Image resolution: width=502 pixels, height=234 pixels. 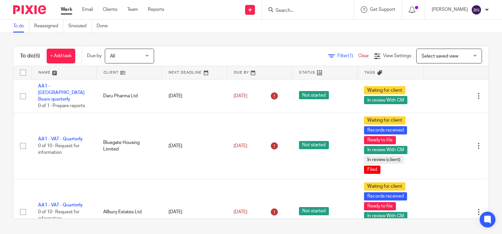 What do you see at coordinates (363, 56) in the screenshot?
I see `a: Clear` at bounding box center [363, 56].